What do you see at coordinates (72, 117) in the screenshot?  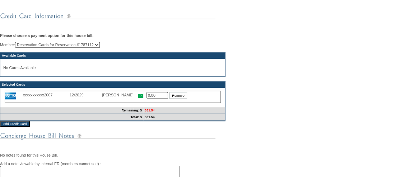 I see `td: Total: $` at bounding box center [72, 117].